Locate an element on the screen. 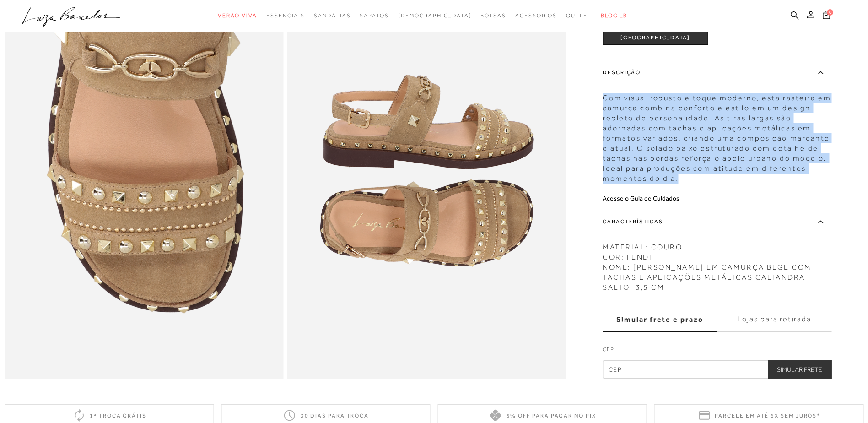  label: Descrição is located at coordinates (716, 73).